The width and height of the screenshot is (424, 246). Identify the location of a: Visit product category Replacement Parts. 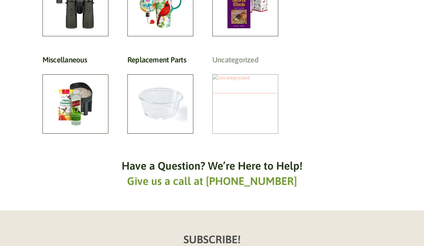
(160, 94).